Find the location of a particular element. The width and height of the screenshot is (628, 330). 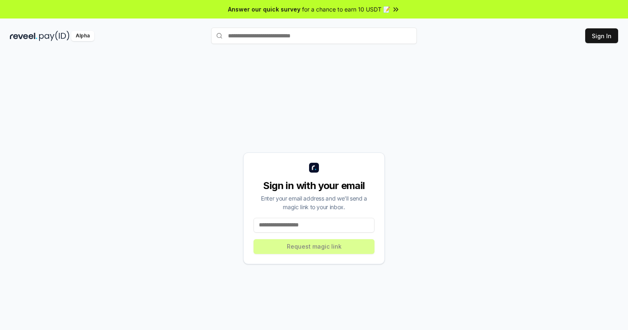

img: logo_small is located at coordinates (314, 168).